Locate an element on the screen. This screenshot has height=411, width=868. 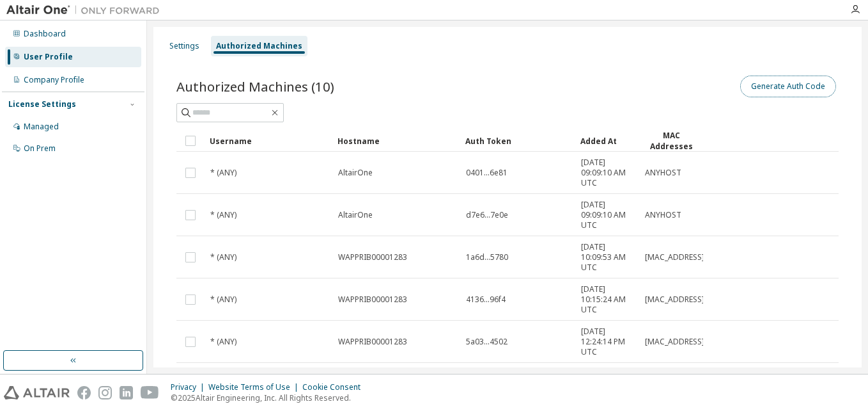
div: Privacy is located at coordinates (189, 387).